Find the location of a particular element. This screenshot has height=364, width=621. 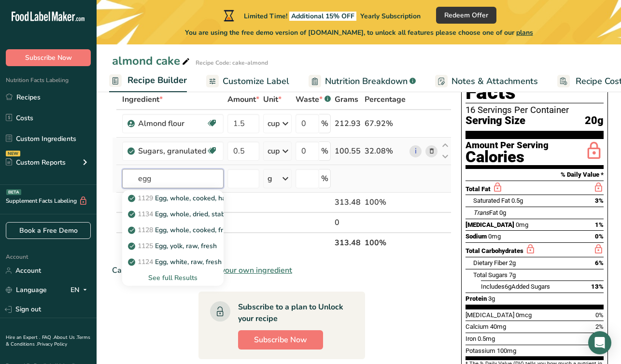

span: Calcium is located at coordinates (477, 326).